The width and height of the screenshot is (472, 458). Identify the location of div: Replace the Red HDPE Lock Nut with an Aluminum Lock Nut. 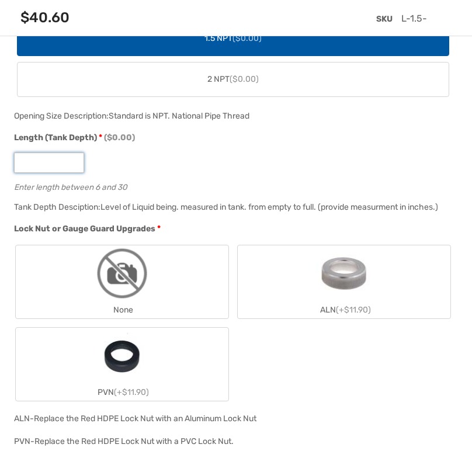
(145, 419).